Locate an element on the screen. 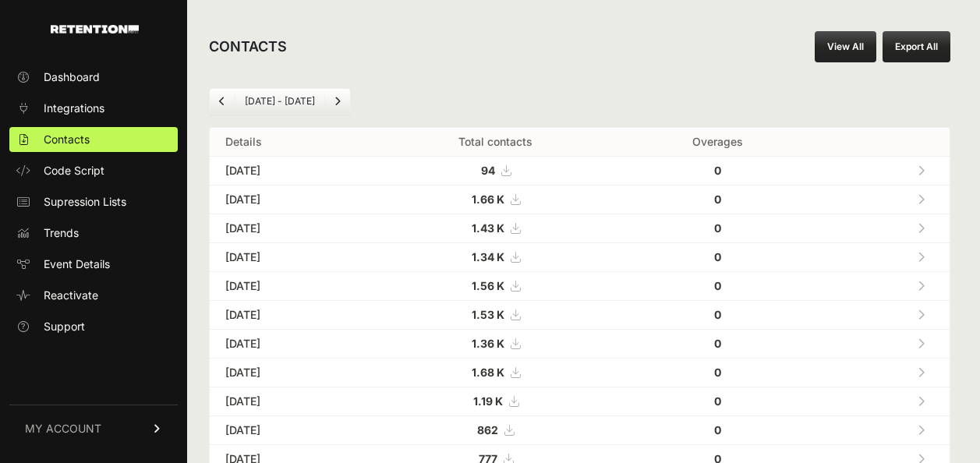 The height and width of the screenshot is (463, 980). a: Previous is located at coordinates (222, 101).